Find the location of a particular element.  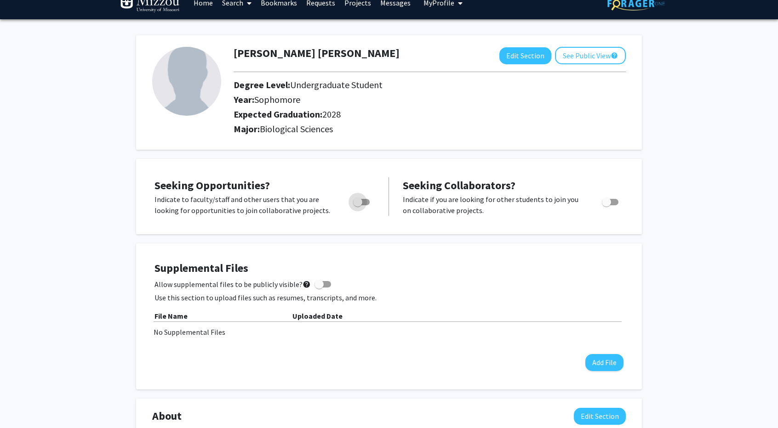

span: Seeking Collaborators? is located at coordinates (459, 185).